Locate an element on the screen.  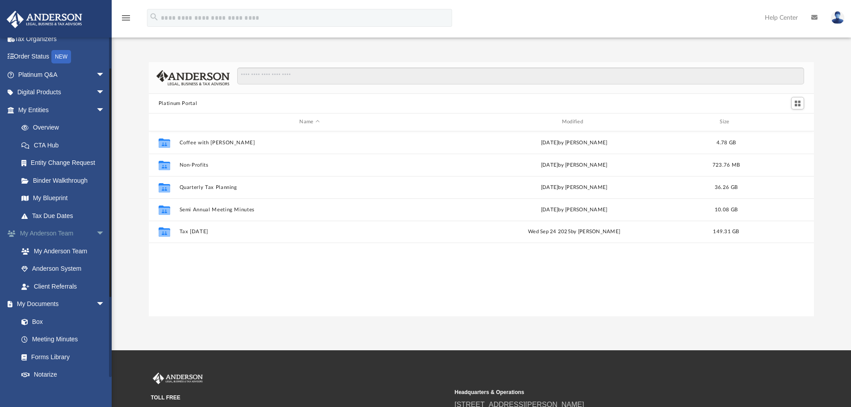
i: search is located at coordinates (154, 17).